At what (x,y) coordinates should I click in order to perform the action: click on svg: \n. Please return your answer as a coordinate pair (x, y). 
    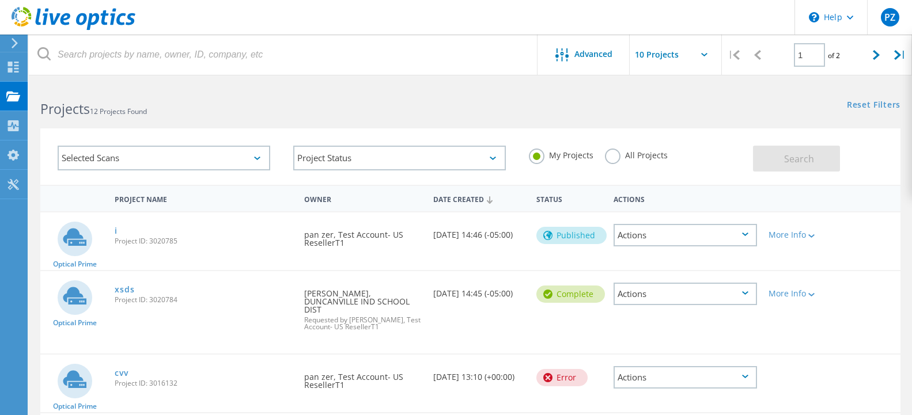
    Looking at the image, I should click on (814, 17).